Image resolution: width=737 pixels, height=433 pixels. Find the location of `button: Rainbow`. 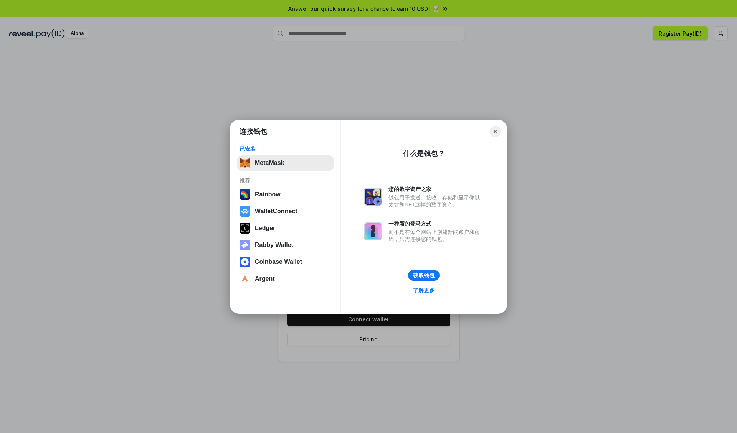

button: Rainbow is located at coordinates (285, 195).